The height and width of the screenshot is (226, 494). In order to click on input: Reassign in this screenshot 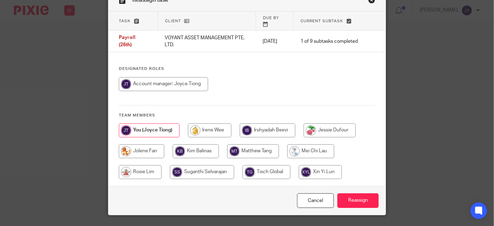, I will do `click(358, 200)`.